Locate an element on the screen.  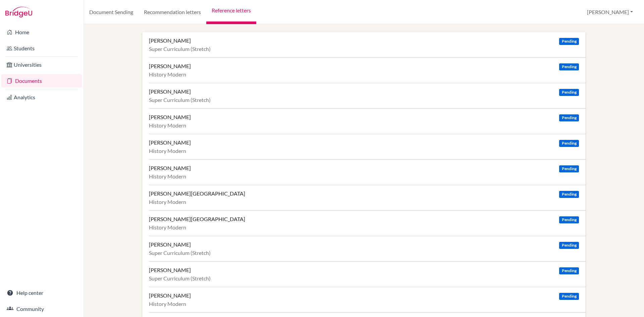
a: Home is located at coordinates (42, 32).